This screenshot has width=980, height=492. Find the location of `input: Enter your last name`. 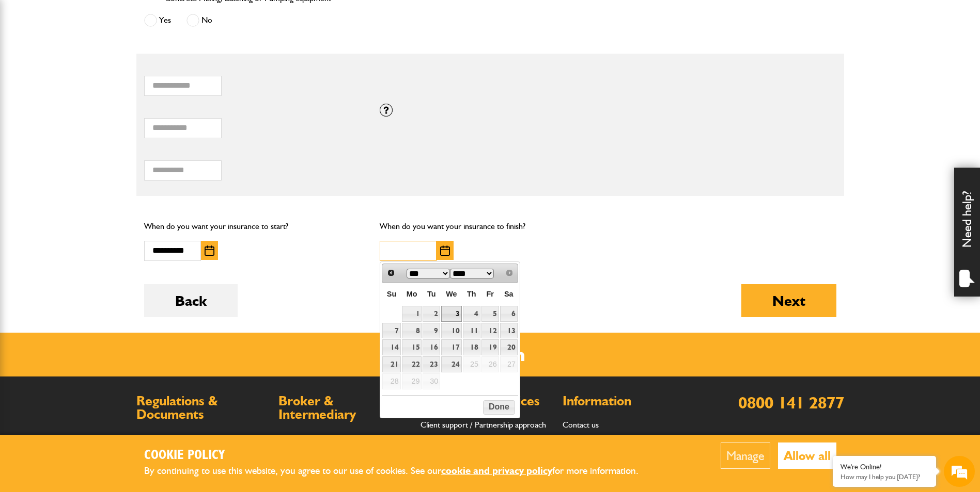

input: Enter your last name is located at coordinates (100, 107).